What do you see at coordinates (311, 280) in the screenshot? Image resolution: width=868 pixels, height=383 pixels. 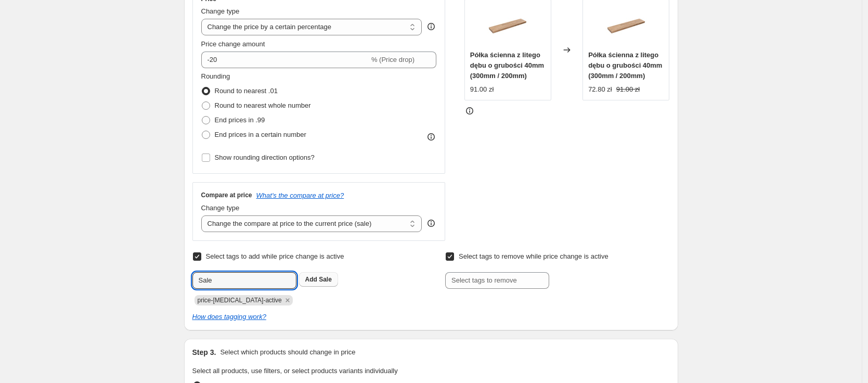 I see `b: Add` at bounding box center [311, 280].